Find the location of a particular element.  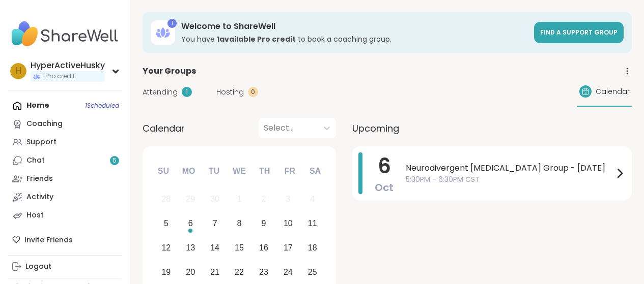

div: Sa is located at coordinates (315, 171).